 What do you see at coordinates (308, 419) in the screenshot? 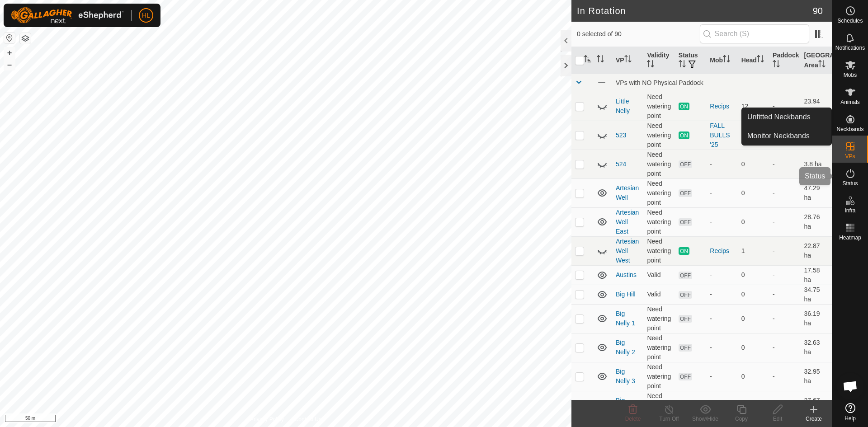
I see `a: Contact Us` at bounding box center [308, 419].